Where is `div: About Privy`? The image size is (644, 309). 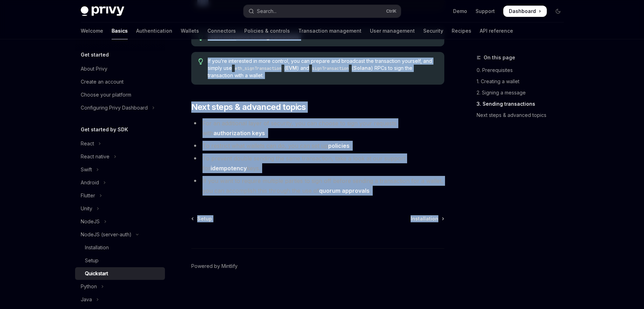
div: About Privy is located at coordinates (94, 69).